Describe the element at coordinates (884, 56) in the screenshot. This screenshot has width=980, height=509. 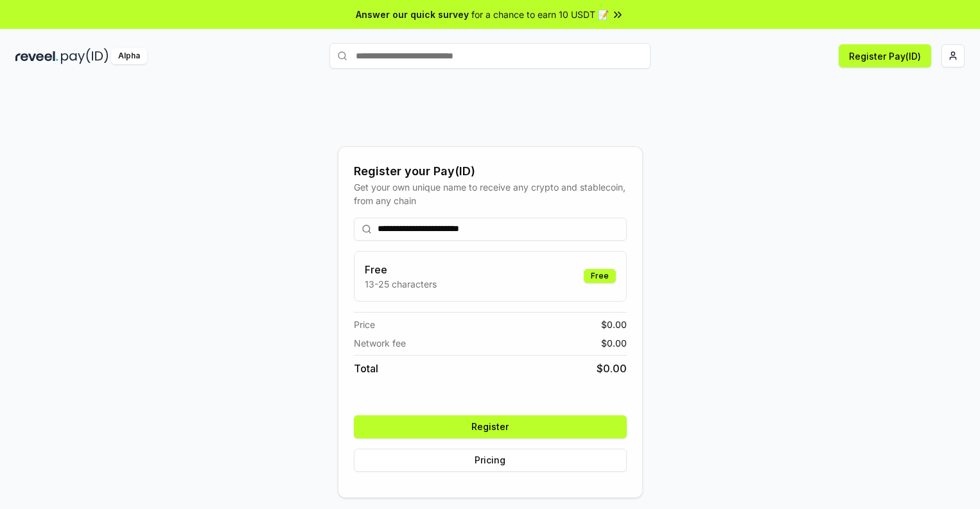
I see `button: Register Pay(ID)` at that location.